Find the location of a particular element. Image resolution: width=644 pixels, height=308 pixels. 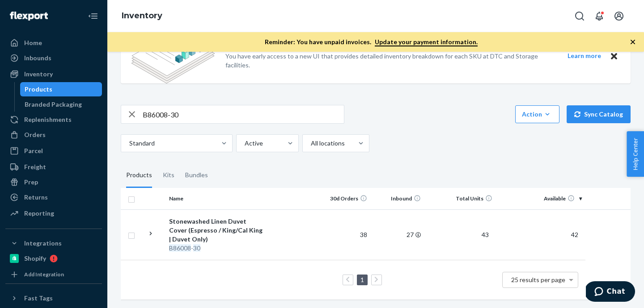

button: Help Center is located at coordinates (635, 154).